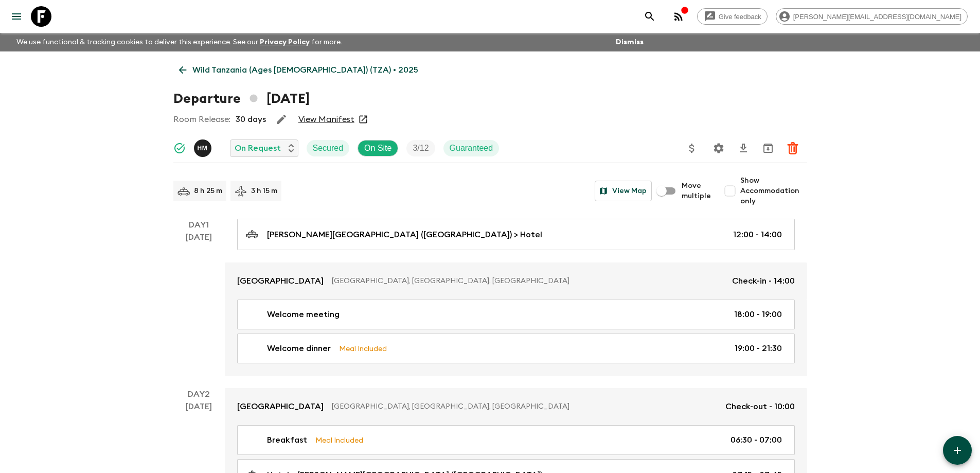 The height and width of the screenshot is (473, 980). I want to click on p: We use functional & tracking cookies to deliver this experience. See our for more., so click(179, 42).